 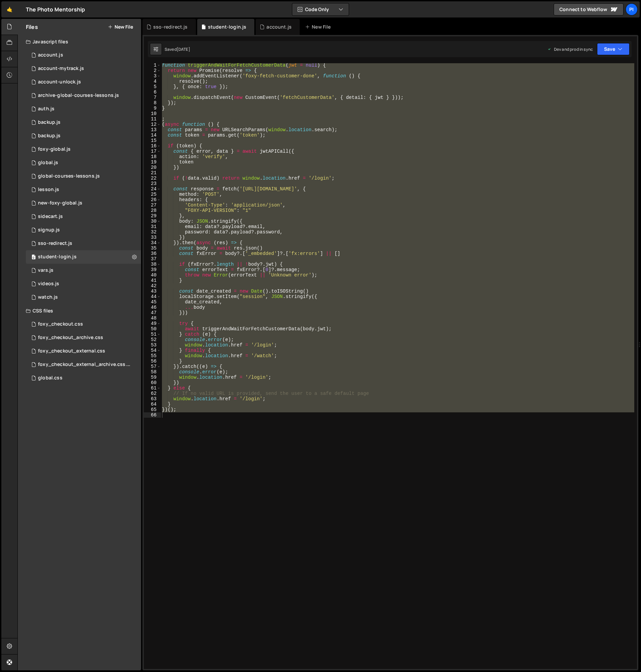 I want to click on div: 36, so click(x=152, y=253).